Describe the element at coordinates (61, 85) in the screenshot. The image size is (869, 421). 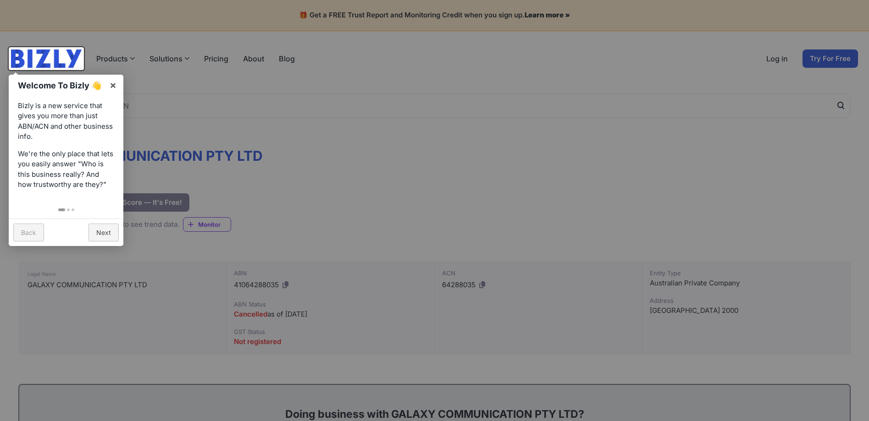
I see `h1: Welcome To Bizly 👋` at that location.